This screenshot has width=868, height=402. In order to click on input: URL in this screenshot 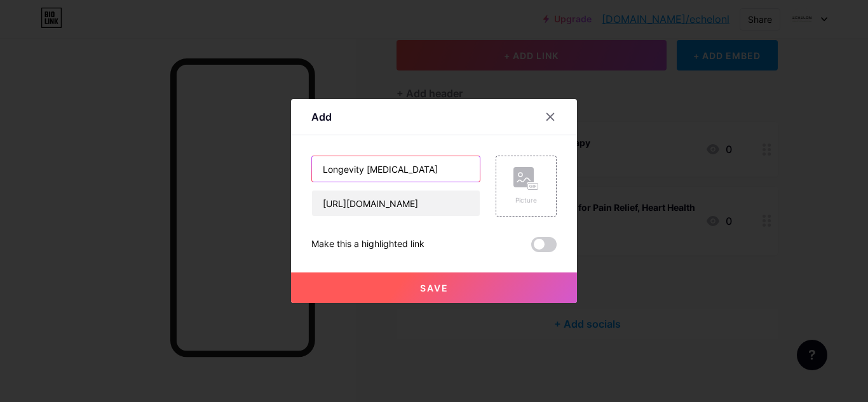, I will do `click(396, 203)`.